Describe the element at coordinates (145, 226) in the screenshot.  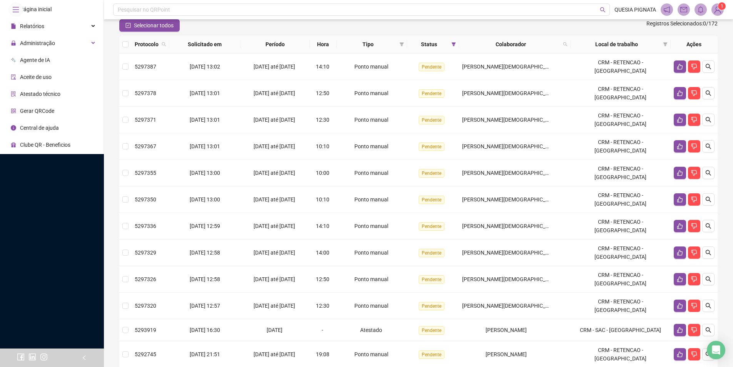
I see `span: 5297336` at that location.